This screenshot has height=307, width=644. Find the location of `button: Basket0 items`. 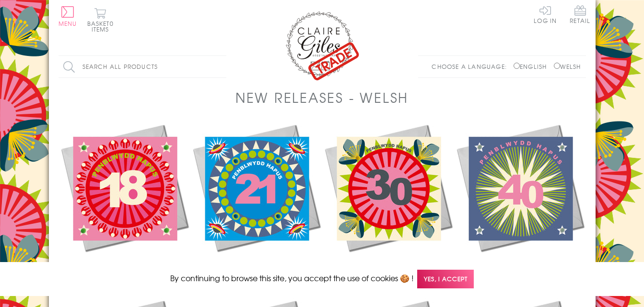

button: Basket0 items is located at coordinates (100, 19).